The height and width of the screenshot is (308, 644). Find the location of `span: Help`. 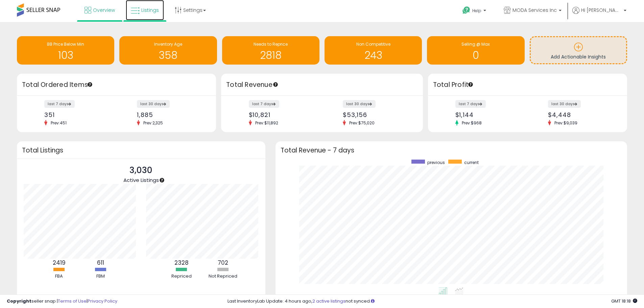

span: Help is located at coordinates (477, 10).